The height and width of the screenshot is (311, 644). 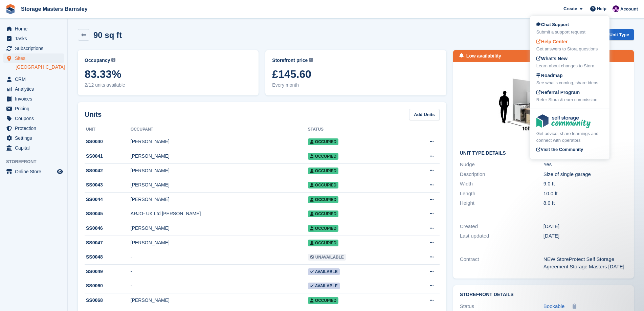 What do you see at coordinates (35, 148) in the screenshot?
I see `span: Capital` at bounding box center [35, 148].